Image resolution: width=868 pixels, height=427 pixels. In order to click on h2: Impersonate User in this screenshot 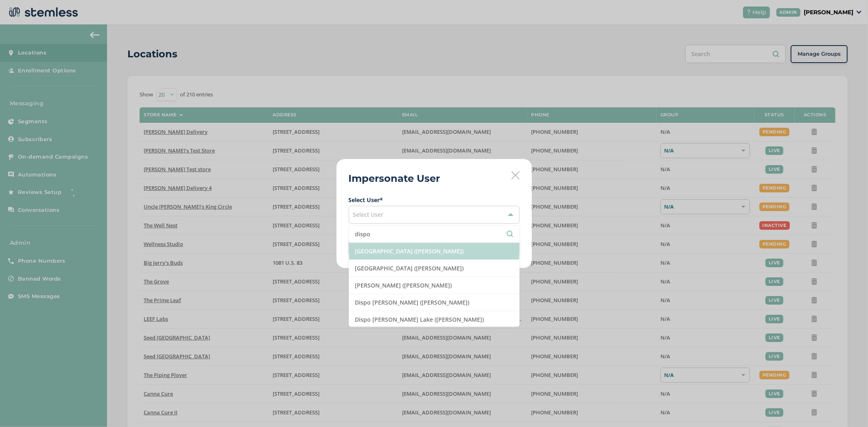, I will do `click(394, 179)`.